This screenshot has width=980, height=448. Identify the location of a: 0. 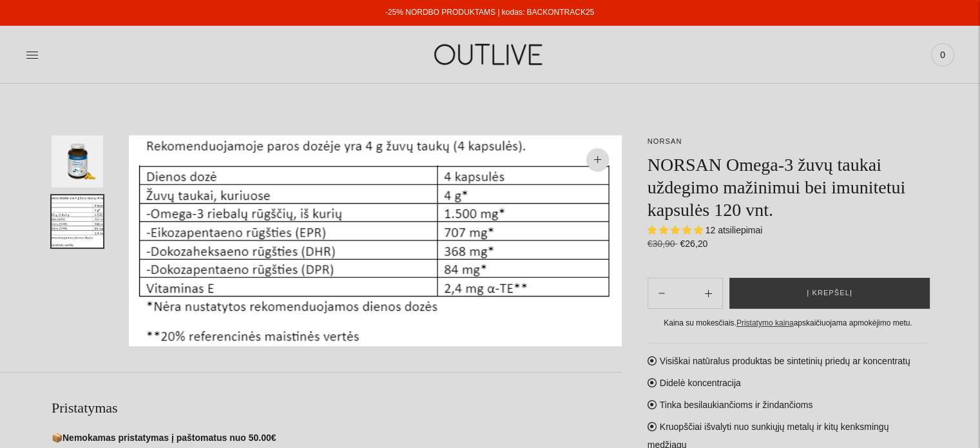
(943, 55).